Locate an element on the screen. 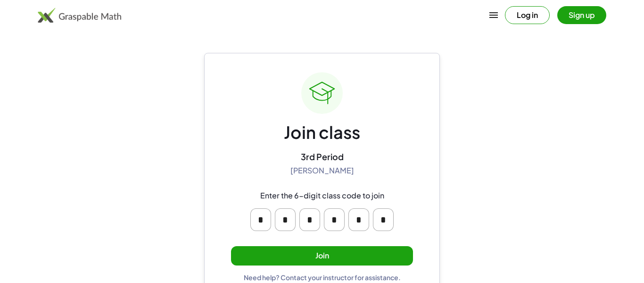 This screenshot has width=644, height=283. div: Enter the 6-digit class code to join is located at coordinates (322, 196).